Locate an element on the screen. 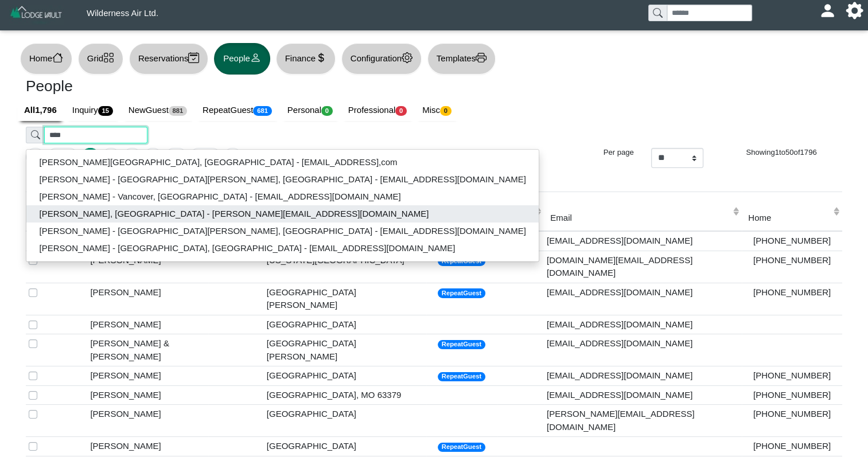 This screenshot has width=868, height=461. div: Email is located at coordinates (640, 218).